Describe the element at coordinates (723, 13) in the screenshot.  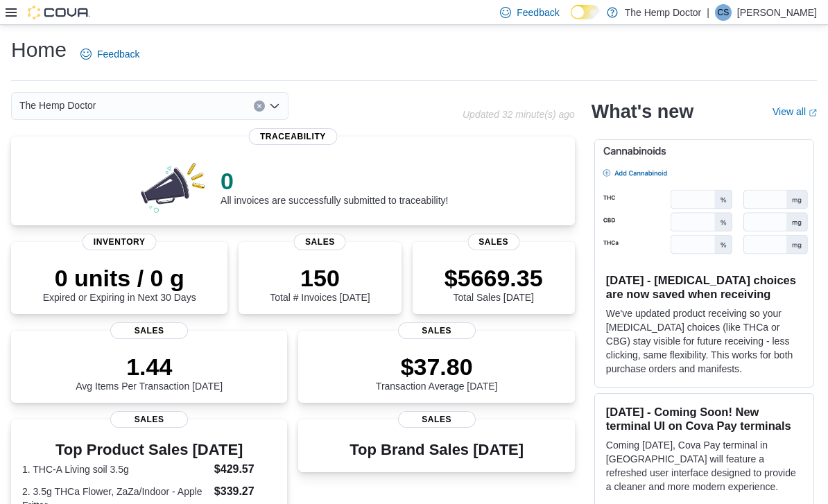
I see `div: Cindy Shade` at that location.